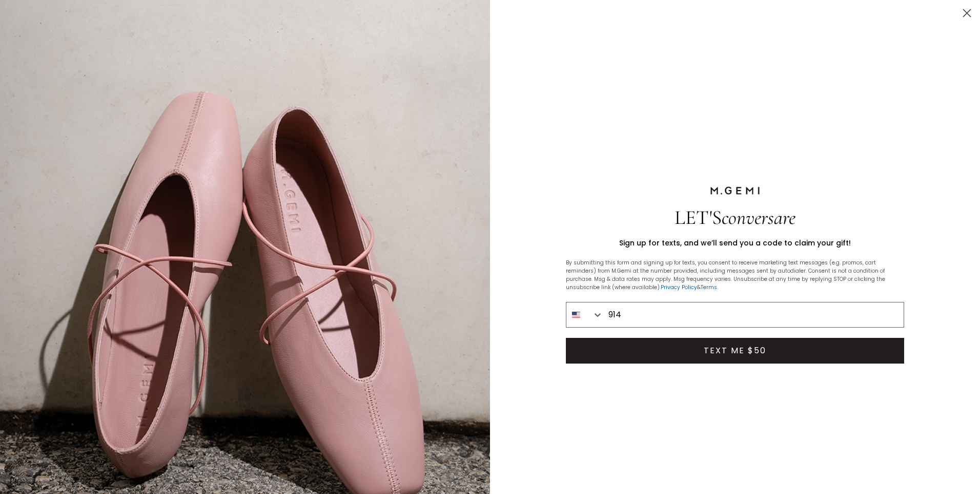 This screenshot has width=980, height=494. I want to click on span: LET'S, so click(735, 217).